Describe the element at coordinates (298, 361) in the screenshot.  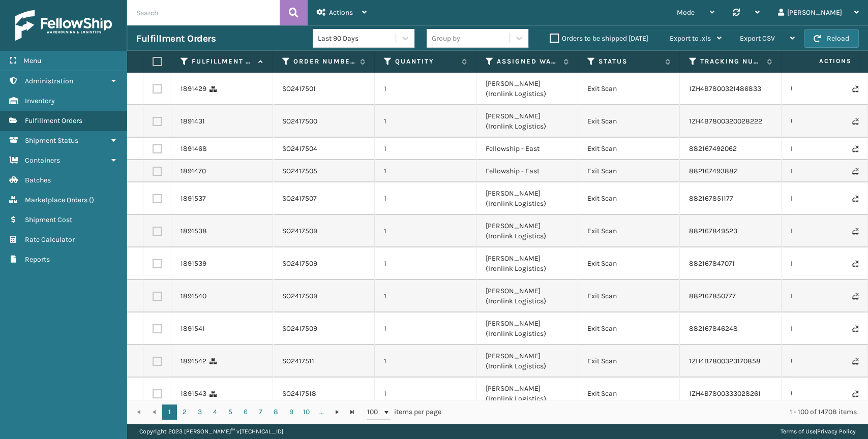
I see `a: SO2417511` at that location.